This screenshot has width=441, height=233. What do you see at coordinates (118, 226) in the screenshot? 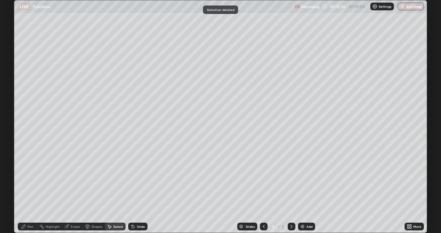
I see `div: Select` at bounding box center [118, 226].